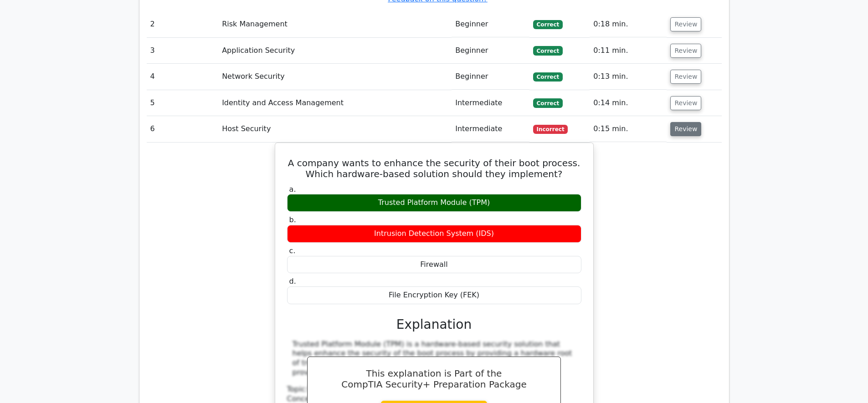 Image resolution: width=868 pixels, height=403 pixels. Describe the element at coordinates (292, 189) in the screenshot. I see `span: a.` at that location.